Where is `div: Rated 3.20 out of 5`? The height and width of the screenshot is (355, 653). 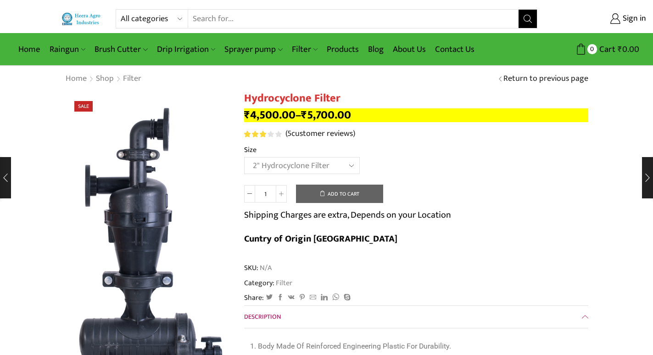 div: Rated 3.20 out of 5 is located at coordinates (262, 134).